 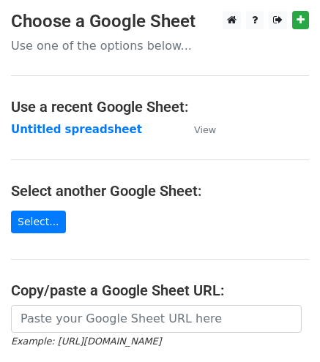 I want to click on p: Use one of the options below..., so click(x=159, y=45).